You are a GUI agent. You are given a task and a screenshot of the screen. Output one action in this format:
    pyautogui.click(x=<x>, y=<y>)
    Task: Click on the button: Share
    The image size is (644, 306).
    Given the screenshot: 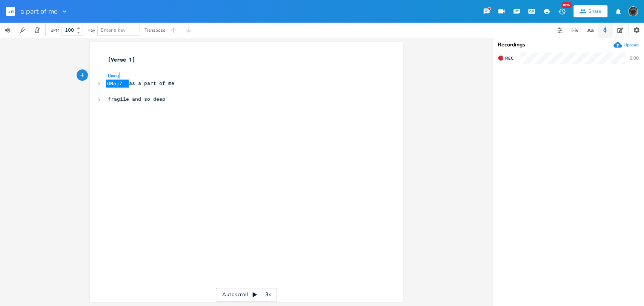 What is the action you would take?
    pyautogui.click(x=591, y=11)
    